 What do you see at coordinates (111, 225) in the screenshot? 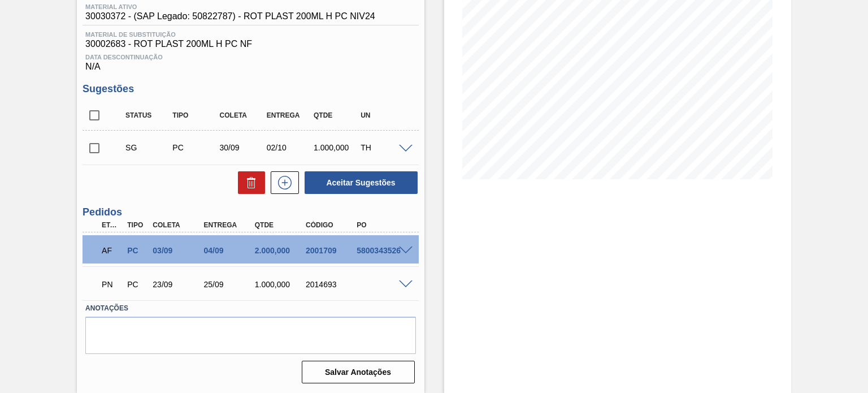
I see `div: Etapa` at bounding box center [111, 225].